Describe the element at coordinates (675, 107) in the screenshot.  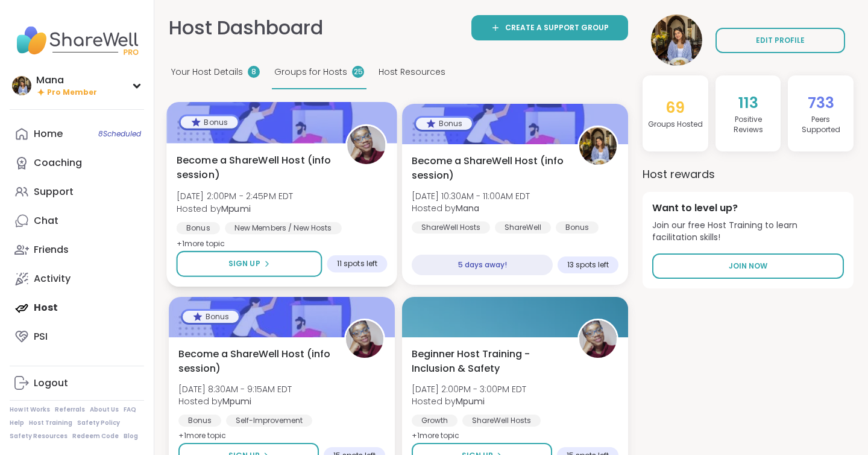
I see `span: 69` at that location.